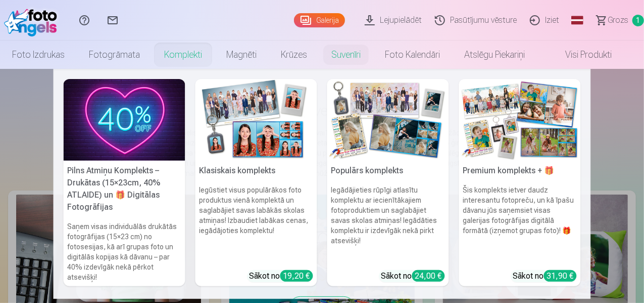 The height and width of the screenshot is (303, 644). I want to click on span: 1, so click(638, 20).